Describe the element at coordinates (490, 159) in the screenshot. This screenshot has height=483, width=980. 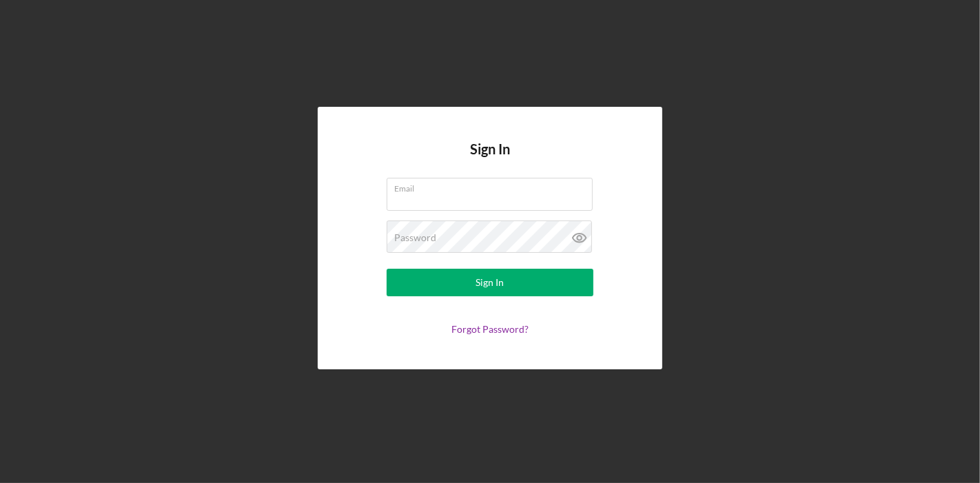
I see `h4: Sign In` at that location.